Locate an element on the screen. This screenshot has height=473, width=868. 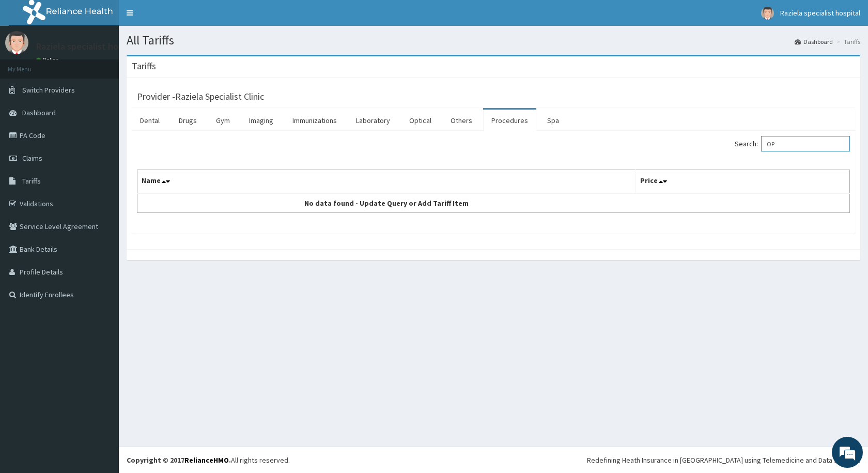
th: Name is located at coordinates (386, 182).